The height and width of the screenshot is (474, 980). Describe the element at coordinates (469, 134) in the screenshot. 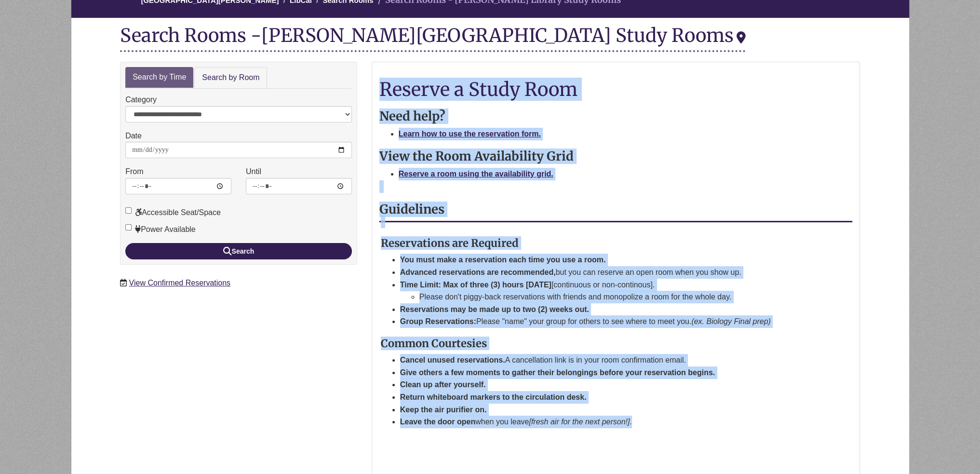

I see `a: Learn how to use the reservation form.` at that location.